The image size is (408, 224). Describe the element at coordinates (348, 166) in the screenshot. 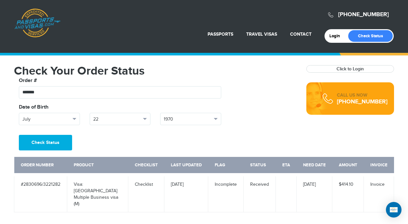

I see `th: Amount` at that location.